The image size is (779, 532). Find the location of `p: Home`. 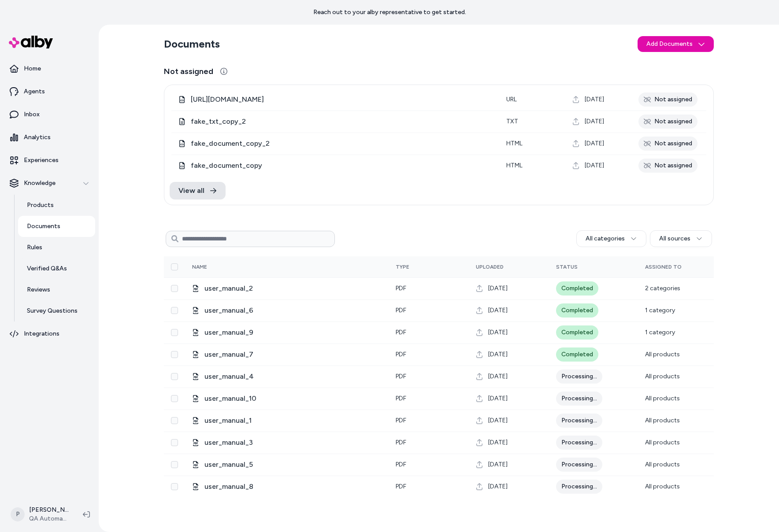

p: Home is located at coordinates (32, 69).